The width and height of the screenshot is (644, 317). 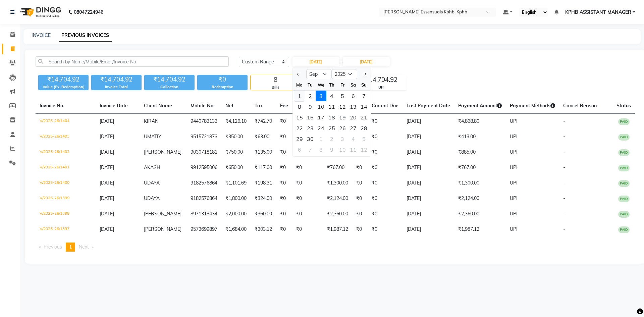 I want to click on div: Invoice Total, so click(x=116, y=87).